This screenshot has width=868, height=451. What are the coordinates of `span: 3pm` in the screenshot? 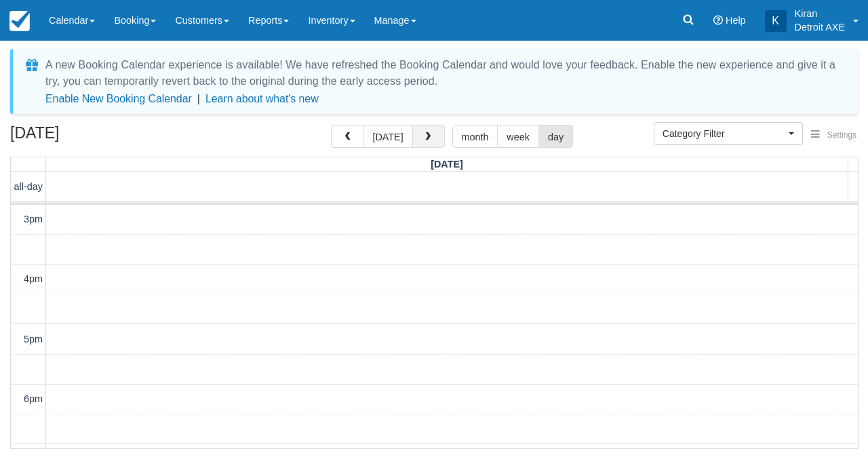 It's located at (33, 219).